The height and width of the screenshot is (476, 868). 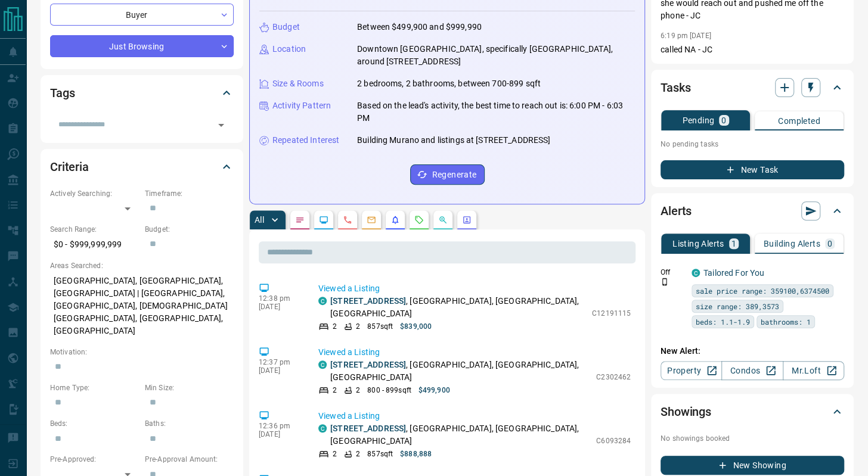 What do you see at coordinates (785, 322) in the screenshot?
I see `span: bathrooms: 1` at bounding box center [785, 322].